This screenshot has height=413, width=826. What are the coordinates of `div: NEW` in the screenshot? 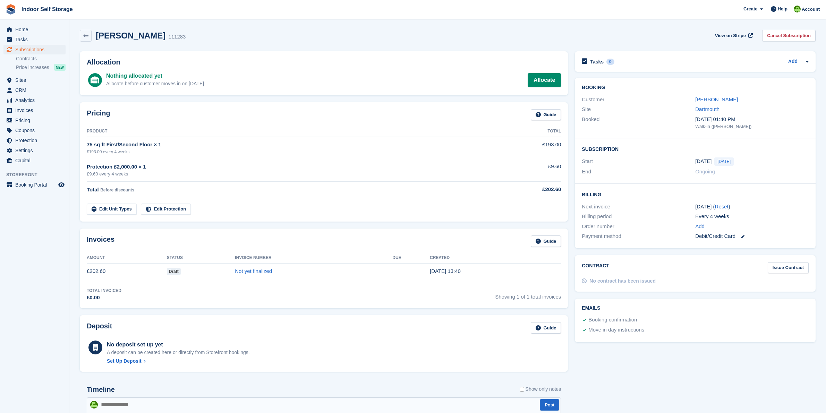 It's located at (60, 67).